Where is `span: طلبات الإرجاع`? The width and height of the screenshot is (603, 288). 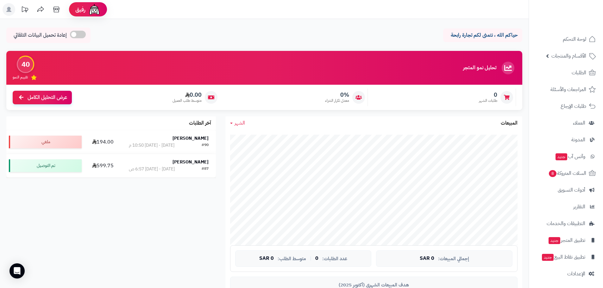
span: طلبات الإرجاع is located at coordinates (573, 106).